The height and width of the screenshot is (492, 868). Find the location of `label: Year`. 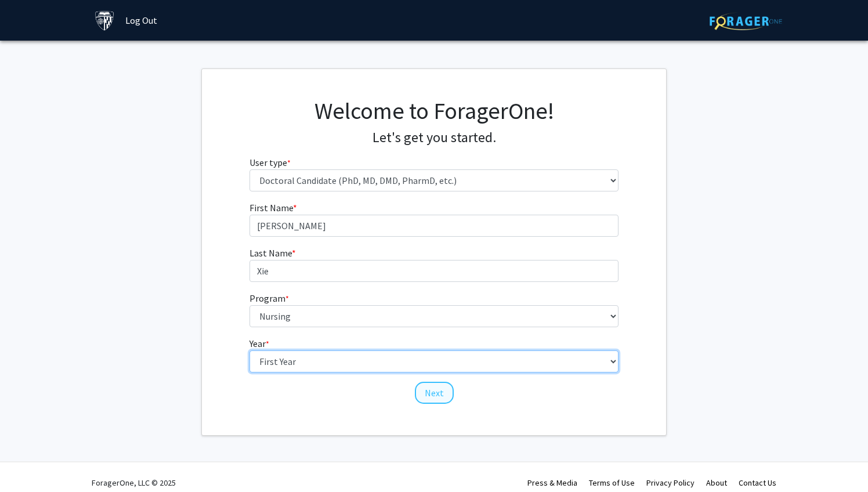

label: Year is located at coordinates (260, 343).